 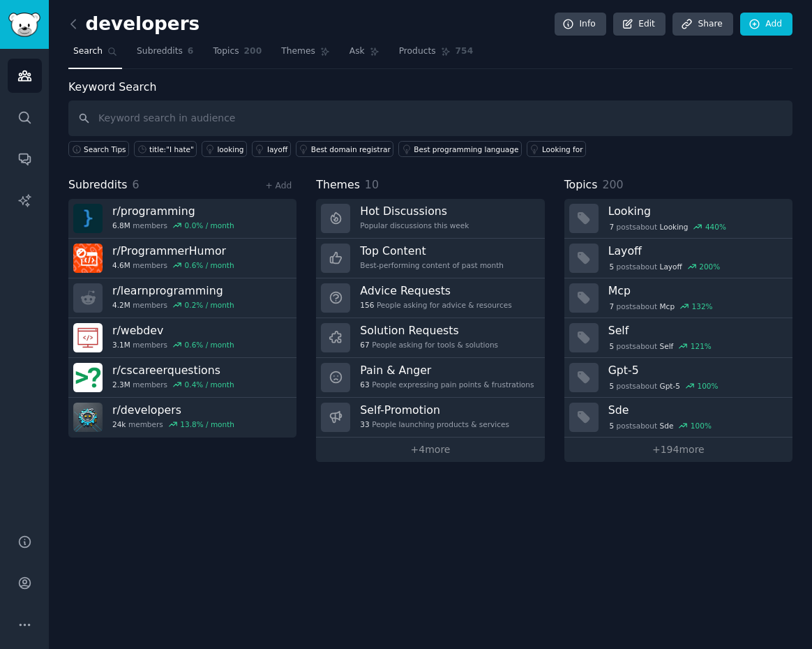 I want to click on span: 3.1M, so click(x=122, y=345).